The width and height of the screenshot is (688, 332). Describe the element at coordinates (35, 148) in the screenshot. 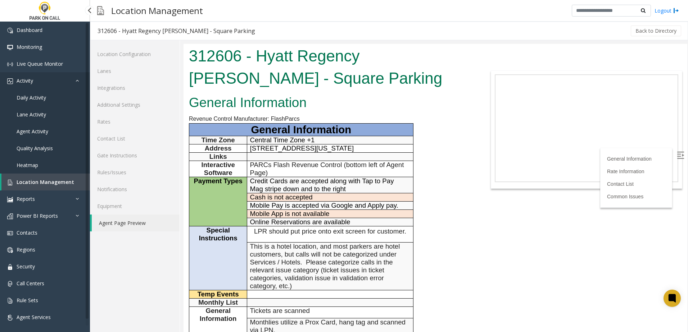

I see `span: Quality Analysis` at that location.